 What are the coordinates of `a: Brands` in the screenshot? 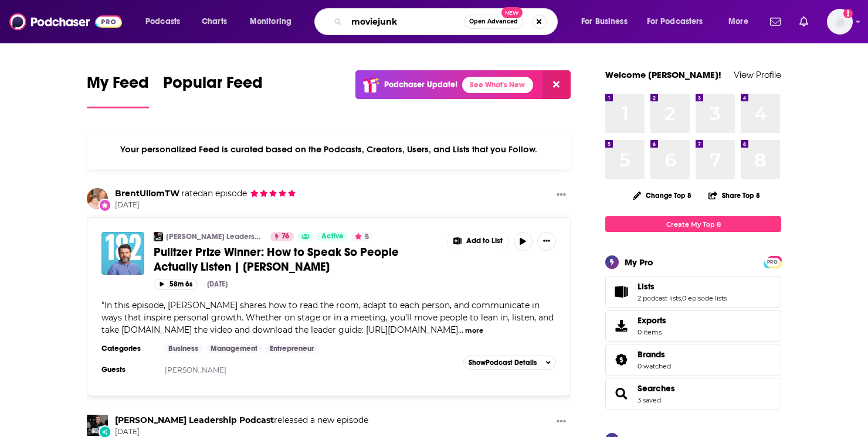 It's located at (621, 360).